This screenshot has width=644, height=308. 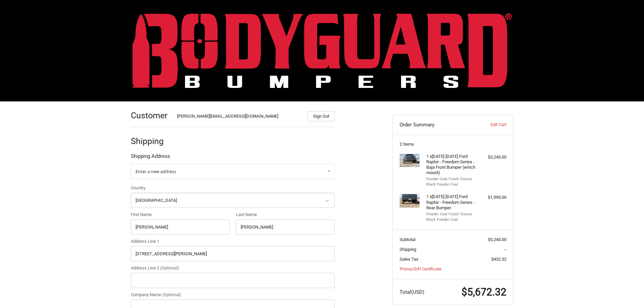 I want to click on a: Promo/Gift Certificate, so click(x=420, y=269).